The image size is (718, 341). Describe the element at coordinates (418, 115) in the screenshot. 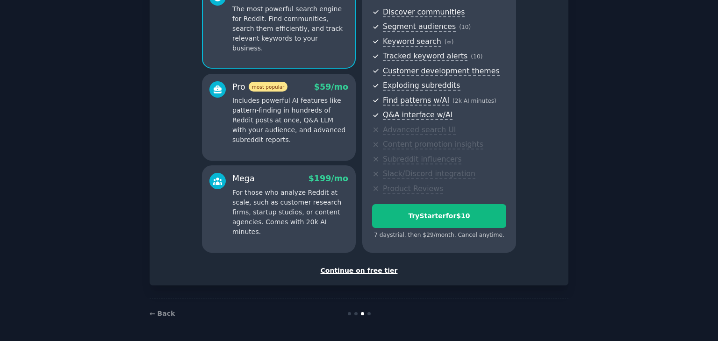

I see `span: Q&A interface w/AI` at that location.